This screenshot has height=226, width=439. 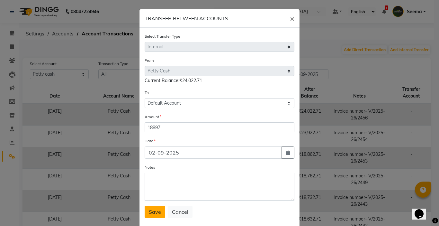 I want to click on label: Select Transfer Type, so click(x=162, y=36).